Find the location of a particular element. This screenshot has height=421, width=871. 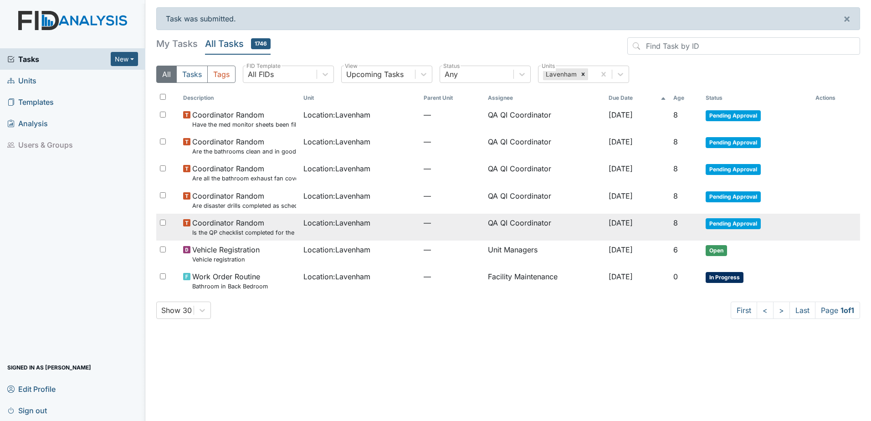

button: Tags is located at coordinates (221, 74).